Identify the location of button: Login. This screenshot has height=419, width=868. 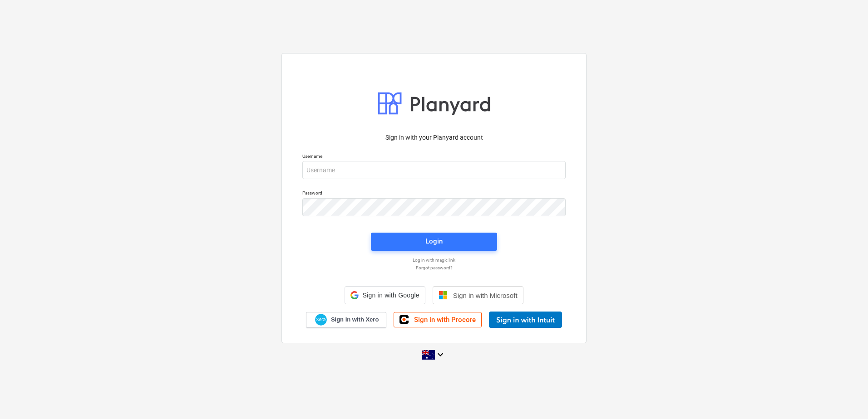
(434, 242).